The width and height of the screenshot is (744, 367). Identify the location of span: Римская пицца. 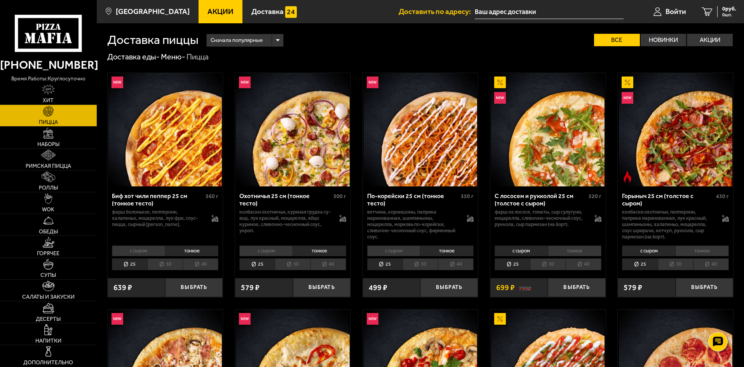
(48, 166).